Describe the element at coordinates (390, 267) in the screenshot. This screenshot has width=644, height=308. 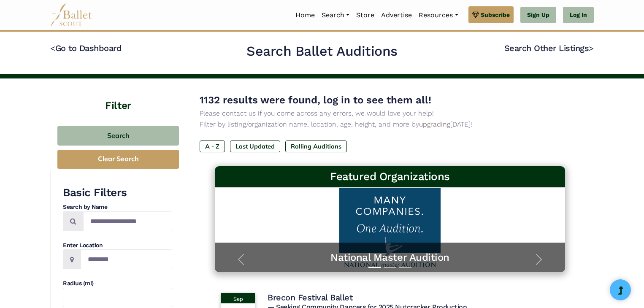
I see `button: Slide 2` at that location.